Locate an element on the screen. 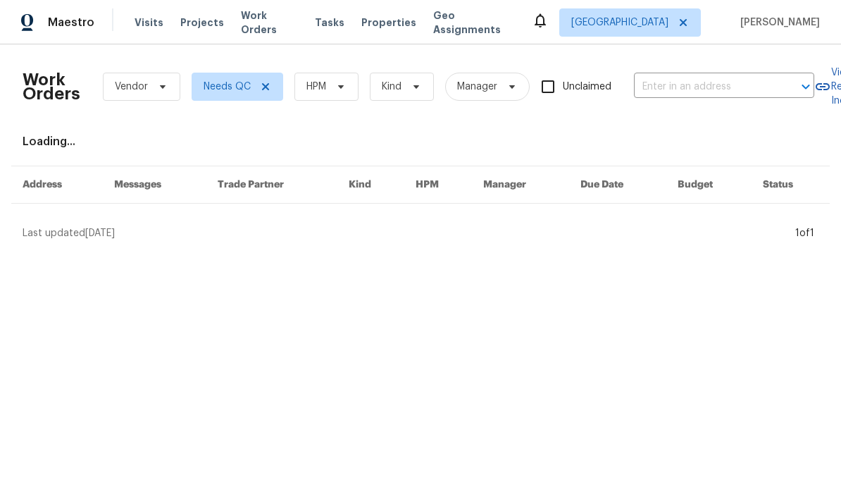  span: Geo Assignments is located at coordinates (474, 23).